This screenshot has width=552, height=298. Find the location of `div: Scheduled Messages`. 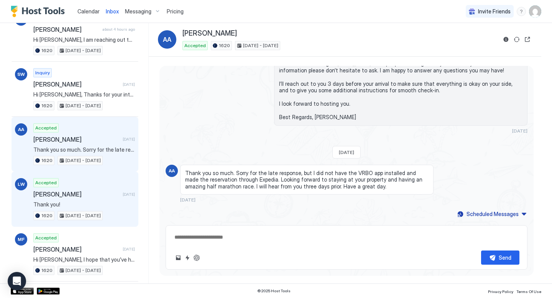

div: Scheduled Messages is located at coordinates (493, 214).